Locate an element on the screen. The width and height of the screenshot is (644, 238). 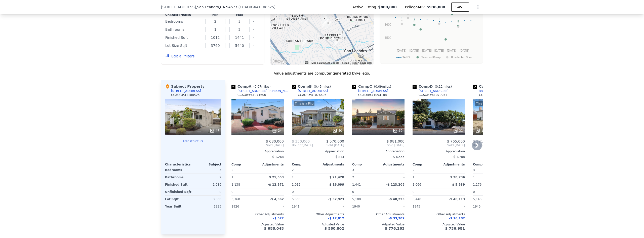
span: -$ 12,571 is located at coordinates (276, 185).